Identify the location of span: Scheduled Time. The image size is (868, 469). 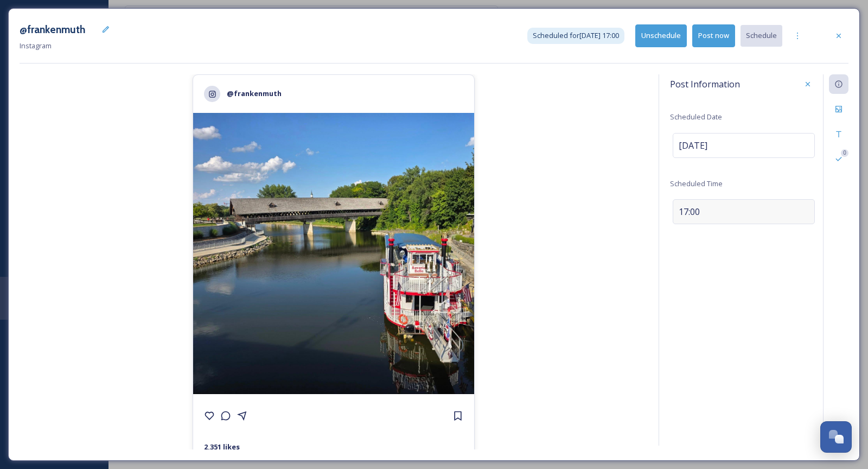
(697, 183).